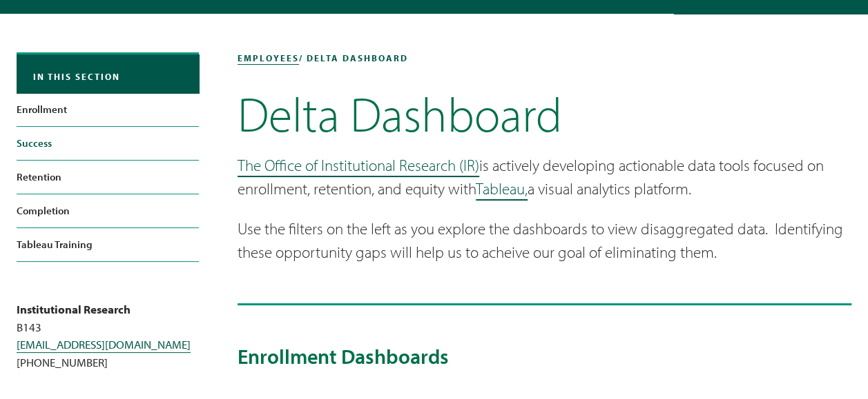 This screenshot has height=399, width=868. Describe the element at coordinates (544, 357) in the screenshot. I see `h2: Enrollment Dashboards` at that location.